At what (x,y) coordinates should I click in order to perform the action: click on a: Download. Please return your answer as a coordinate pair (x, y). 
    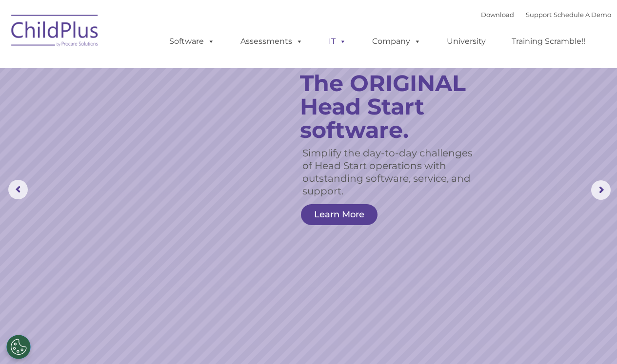
    Looking at the image, I should click on (498, 14).